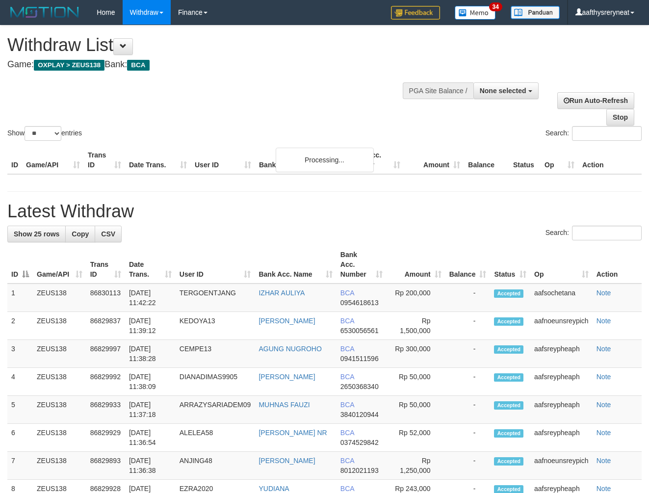  What do you see at coordinates (150, 264) in the screenshot?
I see `th: Date Trans.: activate to sort column ascending` at bounding box center [150, 264].